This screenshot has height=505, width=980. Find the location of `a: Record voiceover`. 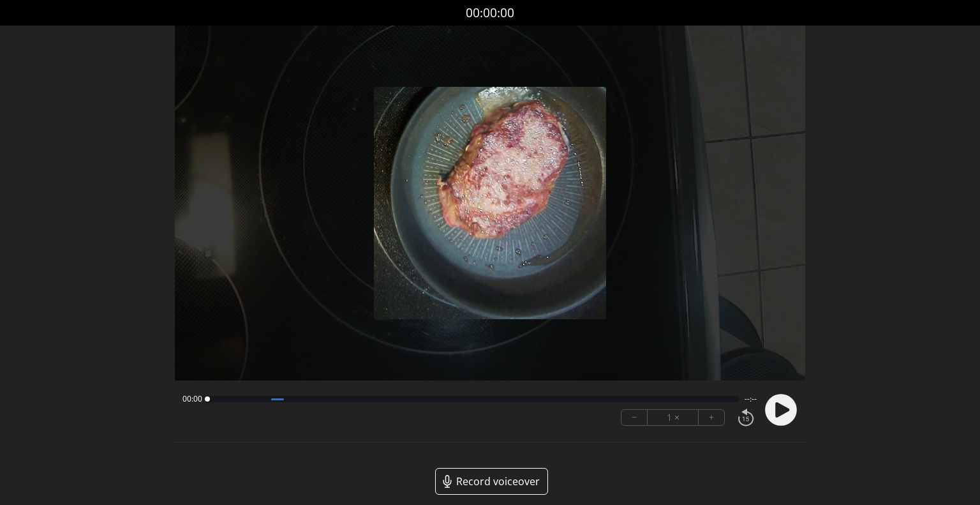

a: Record voiceover is located at coordinates (491, 481).